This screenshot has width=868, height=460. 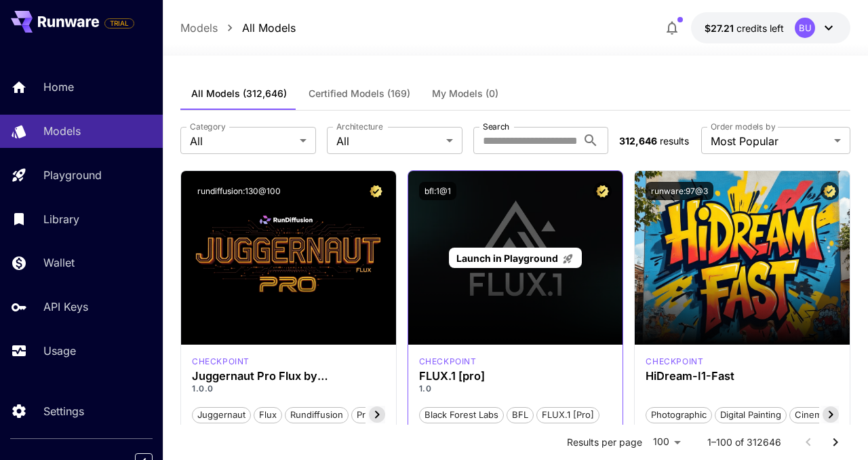 I want to click on button: $27.207BU, so click(x=771, y=28).